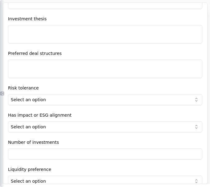 The width and height of the screenshot is (210, 187). Describe the element at coordinates (23, 88) in the screenshot. I see `label: Risk tolerance` at that location.